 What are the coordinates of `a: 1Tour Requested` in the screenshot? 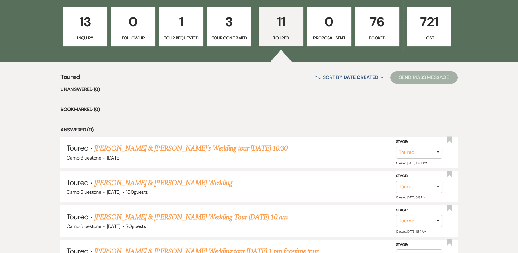 It's located at (181, 27).